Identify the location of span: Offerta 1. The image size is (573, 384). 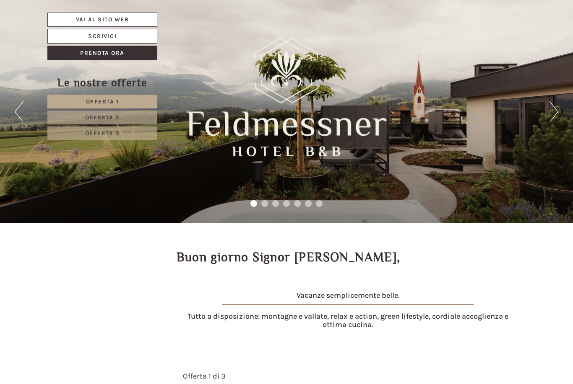
(102, 101).